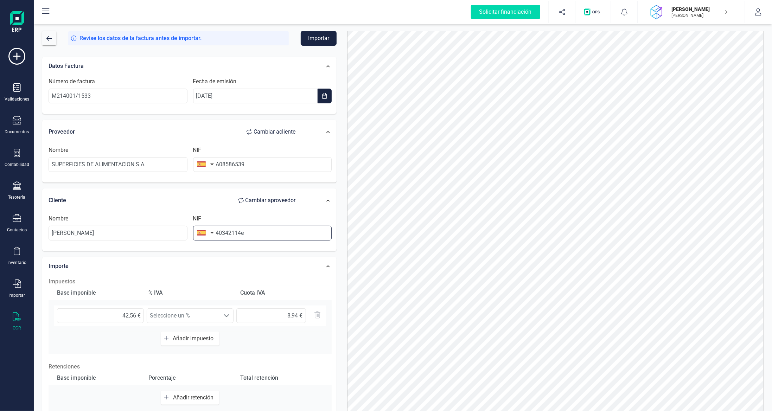 The width and height of the screenshot is (772, 411). What do you see at coordinates (282, 293) in the screenshot?
I see `div: Cuota IVA` at bounding box center [282, 293].